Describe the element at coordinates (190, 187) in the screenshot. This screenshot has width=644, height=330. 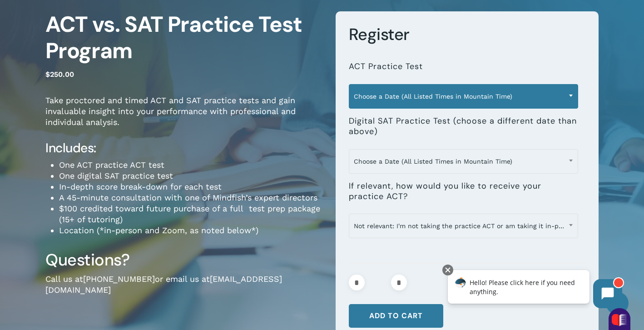
I see `li: In-depth score break-down for each test` at that location.